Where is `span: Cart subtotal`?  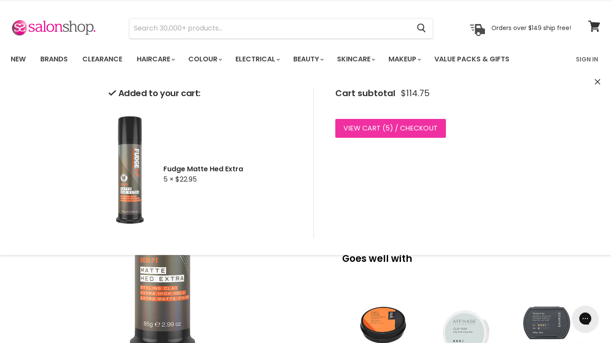 span: Cart subtotal is located at coordinates (365, 93).